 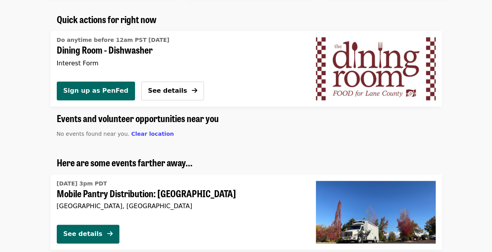 I want to click on span: Events and volunteer opportunities near you, so click(x=138, y=118).